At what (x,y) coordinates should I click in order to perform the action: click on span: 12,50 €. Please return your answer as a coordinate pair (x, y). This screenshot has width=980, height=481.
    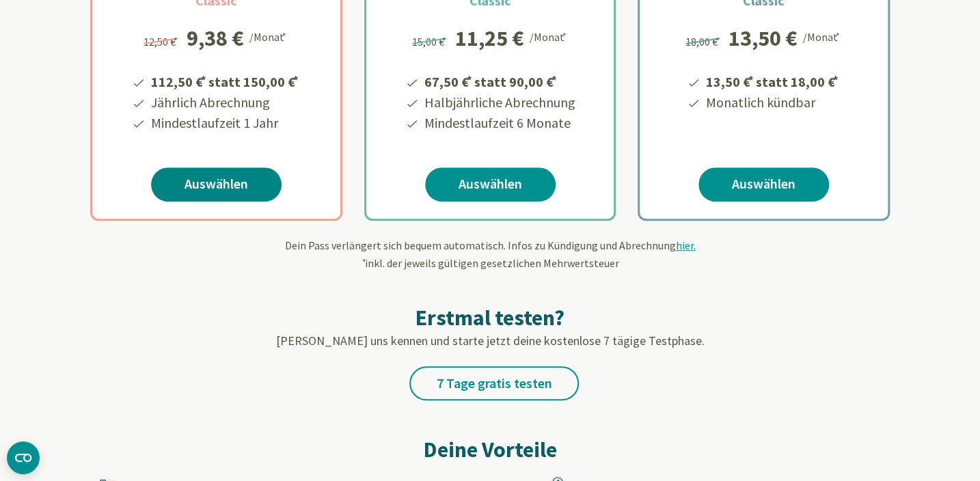
    Looking at the image, I should click on (162, 42).